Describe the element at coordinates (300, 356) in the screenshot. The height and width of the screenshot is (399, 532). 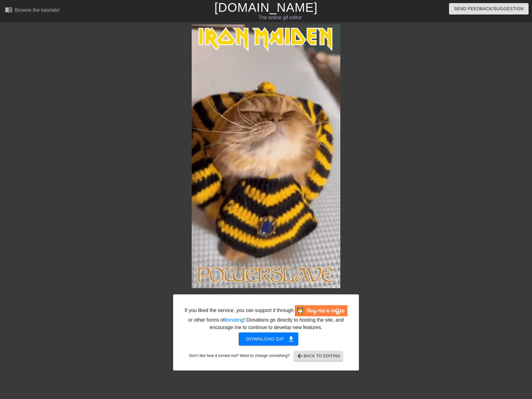
I see `span: arrow_back` at that location.